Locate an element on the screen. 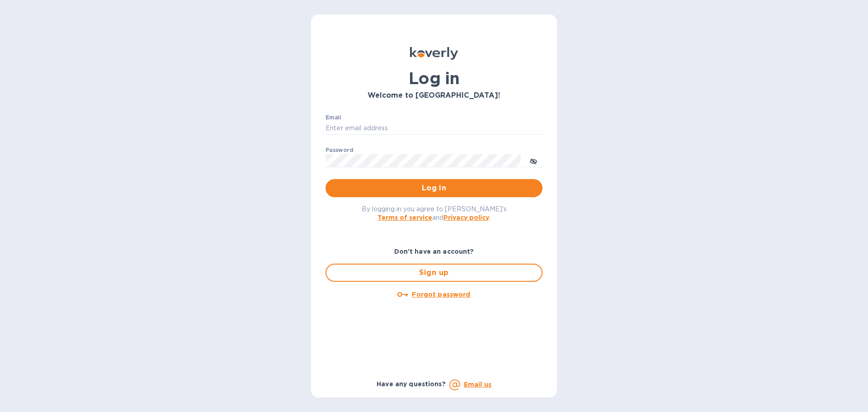 The image size is (868, 412). a: Email us is located at coordinates (478, 384).